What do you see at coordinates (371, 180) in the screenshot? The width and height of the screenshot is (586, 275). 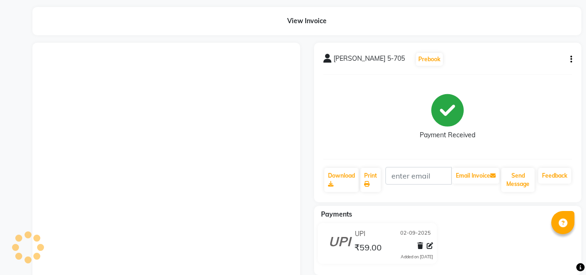 I see `a: Print` at bounding box center [371, 180].